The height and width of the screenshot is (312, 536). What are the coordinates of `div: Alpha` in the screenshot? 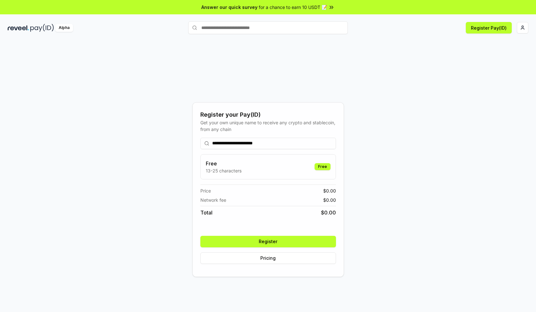 It's located at (64, 28).